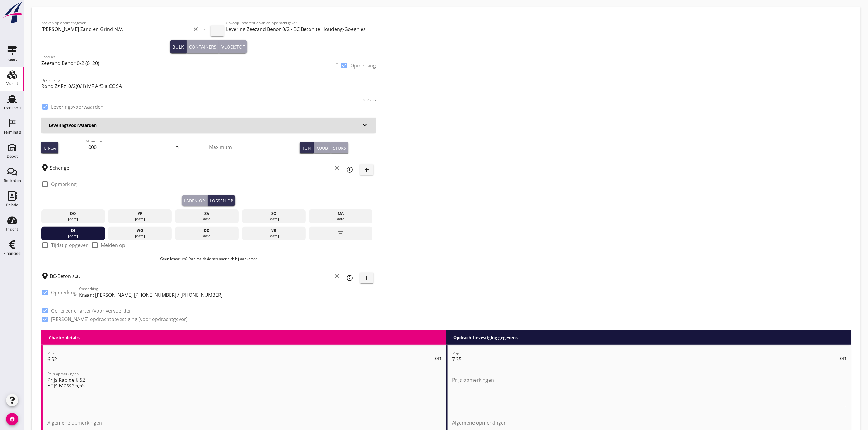  Describe the element at coordinates (12, 180) in the screenshot. I see `div: Berichten` at that location.